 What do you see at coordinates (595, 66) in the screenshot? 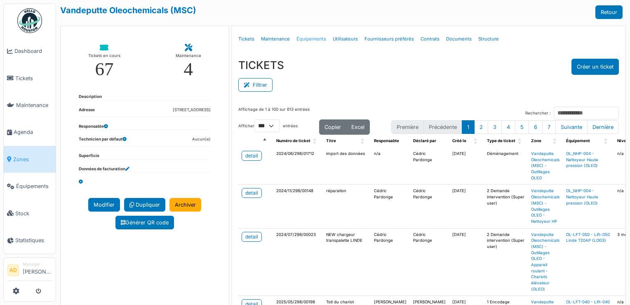
I see `button: Créer un ticket` at bounding box center [595, 66].